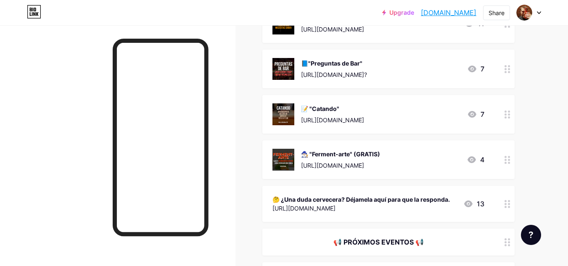  What do you see at coordinates (334, 63) in the screenshot?
I see `div: 📘"Preguntas de Bar"` at bounding box center [334, 63].